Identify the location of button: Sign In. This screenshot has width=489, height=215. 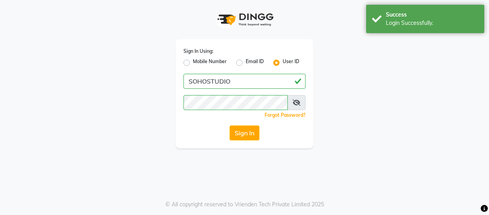
(245, 133).